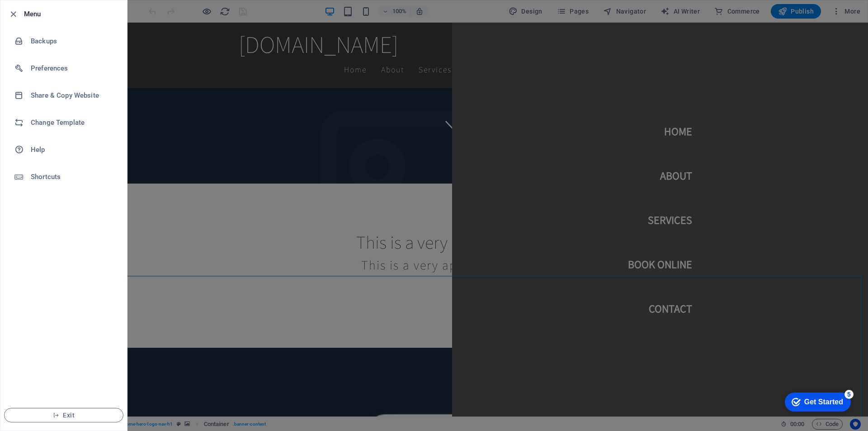 The width and height of the screenshot is (868, 431). Describe the element at coordinates (26, 100) in the screenshot. I see `button: 2` at that location.